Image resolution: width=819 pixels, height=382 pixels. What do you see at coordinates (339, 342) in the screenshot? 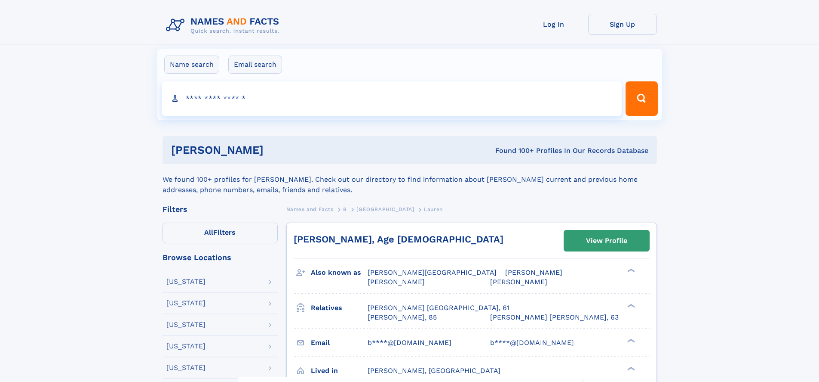
I see `h3: Email` at bounding box center [339, 342].